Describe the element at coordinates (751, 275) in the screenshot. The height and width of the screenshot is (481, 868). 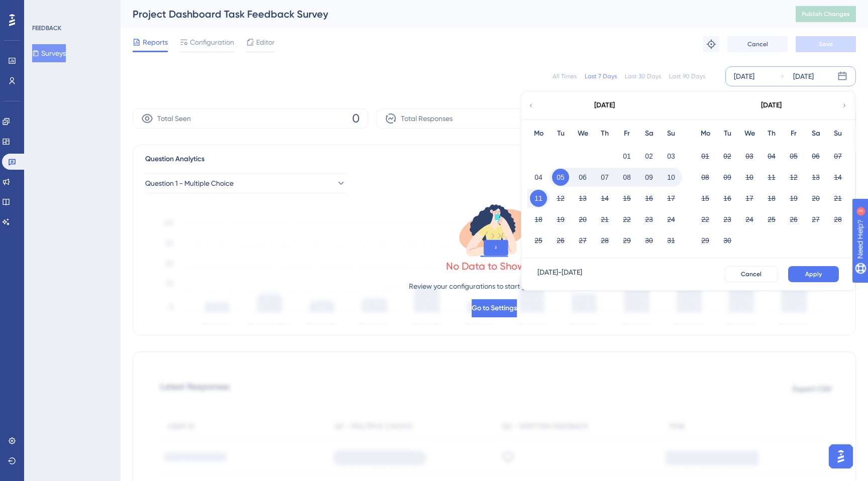
I see `span: Cancel` at that location.